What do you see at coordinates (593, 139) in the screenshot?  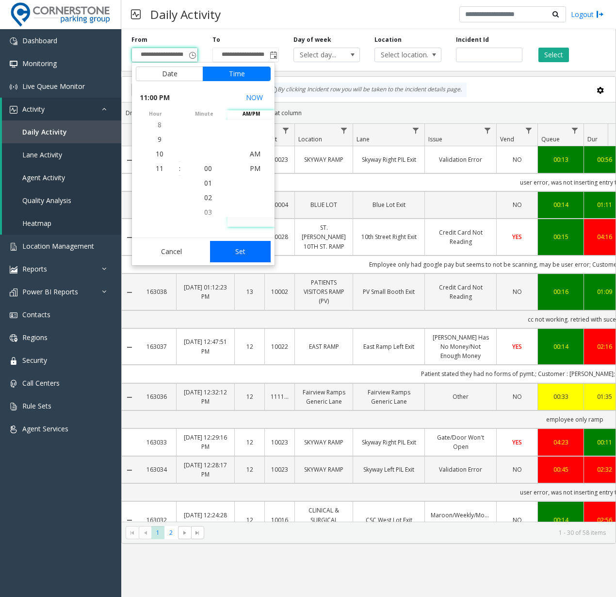 I see `span: Dur` at bounding box center [593, 139].